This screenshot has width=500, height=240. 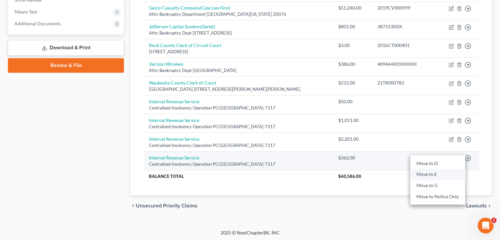 I want to click on span: 2, so click(x=493, y=220).